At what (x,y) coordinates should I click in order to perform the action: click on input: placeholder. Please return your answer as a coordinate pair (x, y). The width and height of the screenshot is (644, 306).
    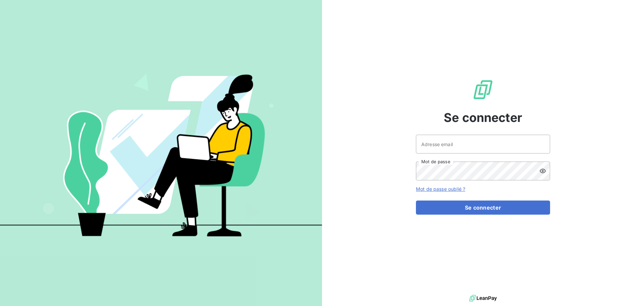
    Looking at the image, I should click on (483, 144).